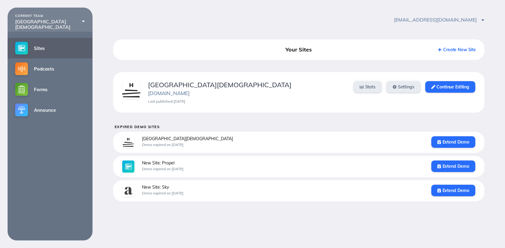  Describe the element at coordinates (283, 187) in the screenshot. I see `div: New Site: Sky` at that location.